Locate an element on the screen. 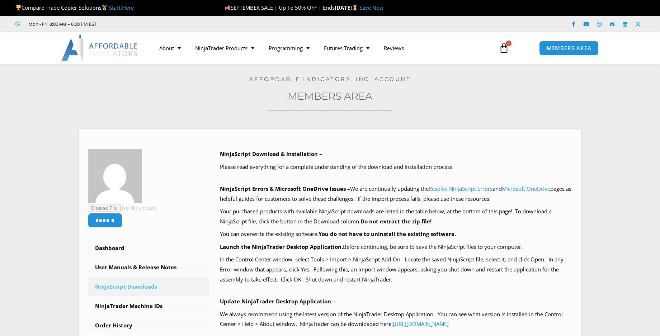  a: MEMBERS AREA is located at coordinates (569, 48).